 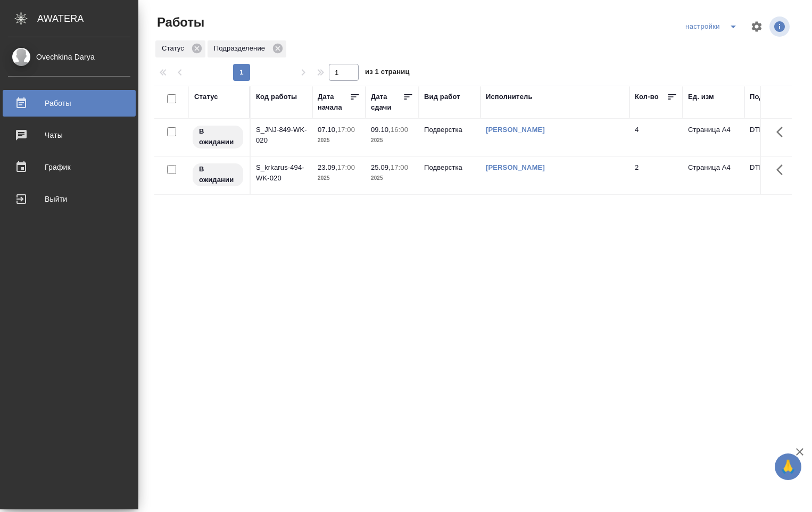 I want to click on a: Чаты, so click(x=70, y=135).